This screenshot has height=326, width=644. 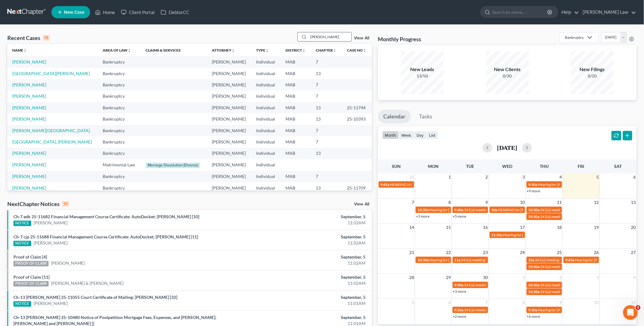 I want to click on div: New Clients, so click(x=507, y=69).